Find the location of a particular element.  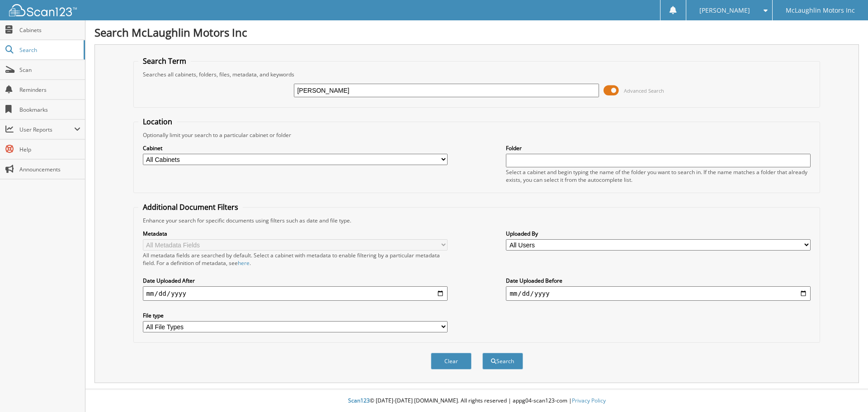

div: Chat Widget is located at coordinates (845, 390).